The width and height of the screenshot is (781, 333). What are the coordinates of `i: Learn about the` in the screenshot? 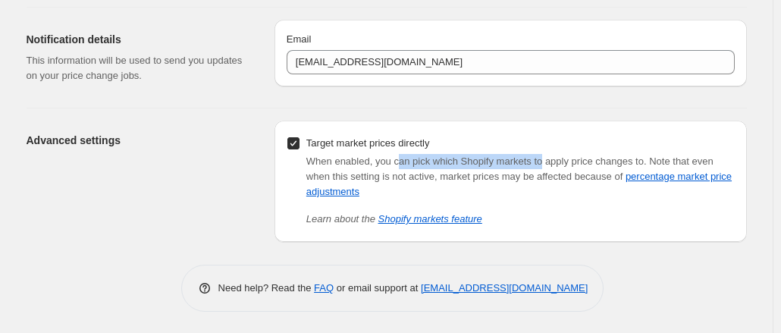 It's located at (395, 219).